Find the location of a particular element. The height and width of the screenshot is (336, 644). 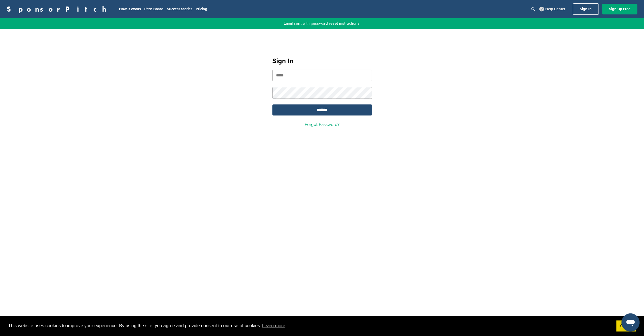

h1: Sign In is located at coordinates (322, 61).